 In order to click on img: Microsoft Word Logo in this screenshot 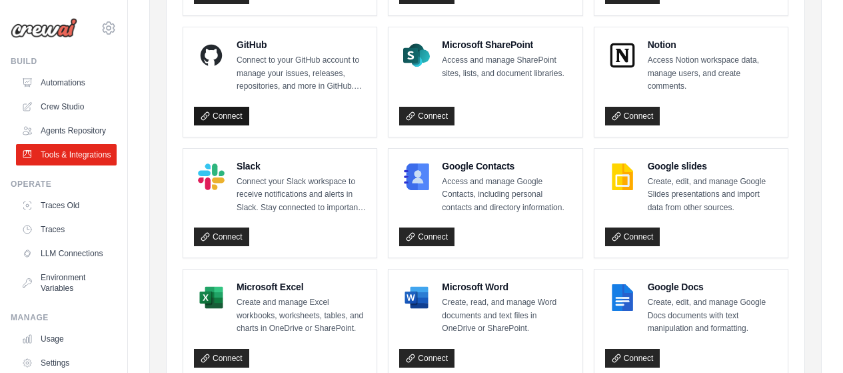, I will do `click(417, 297)`.